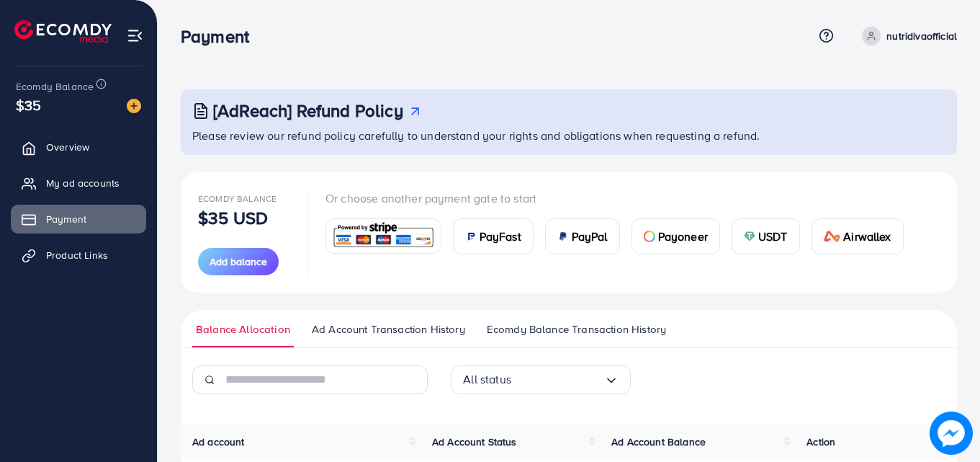  I want to click on p: nutridivaofficial, so click(922, 36).